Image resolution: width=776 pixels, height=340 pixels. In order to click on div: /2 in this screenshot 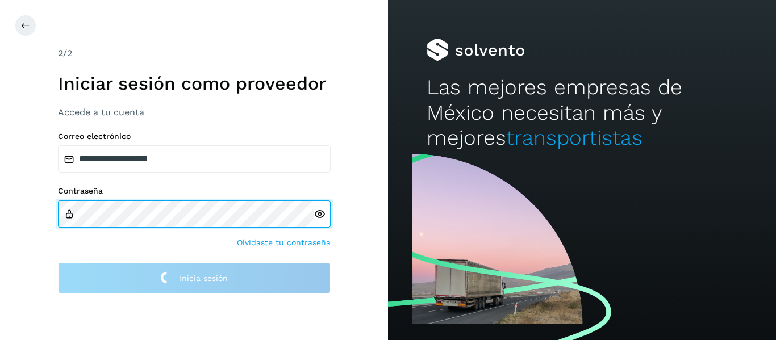, I will do `click(194, 53)`.